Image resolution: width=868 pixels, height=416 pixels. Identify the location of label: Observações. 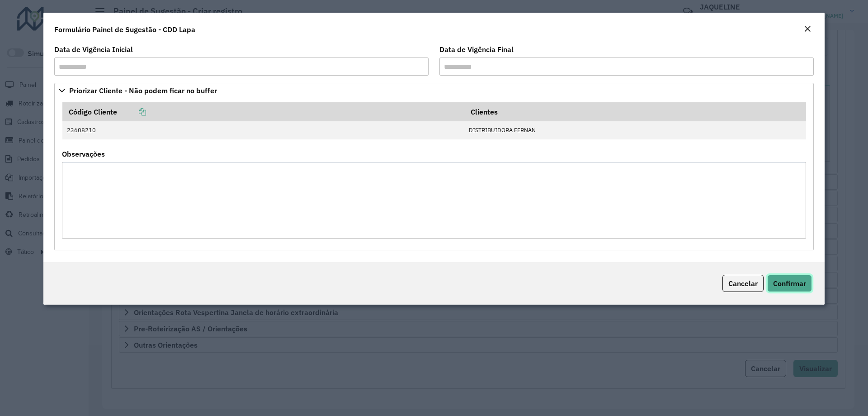
(83, 154).